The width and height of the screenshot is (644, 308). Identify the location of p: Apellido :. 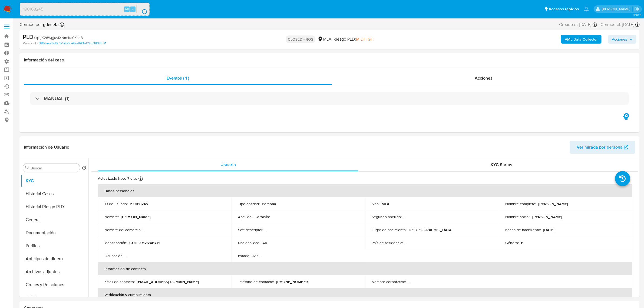
(245, 217).